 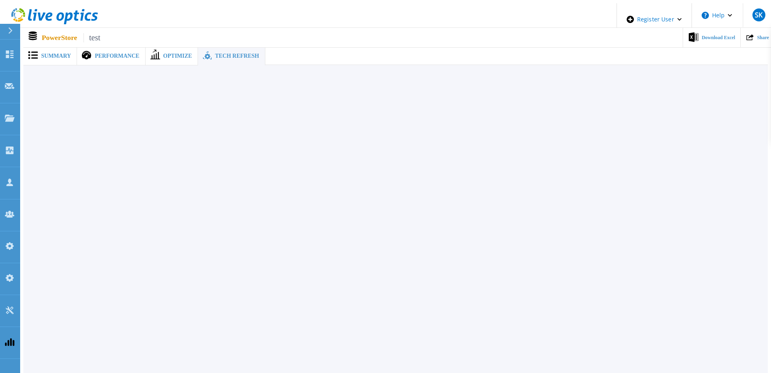 What do you see at coordinates (717, 15) in the screenshot?
I see `button: Help` at bounding box center [717, 15].